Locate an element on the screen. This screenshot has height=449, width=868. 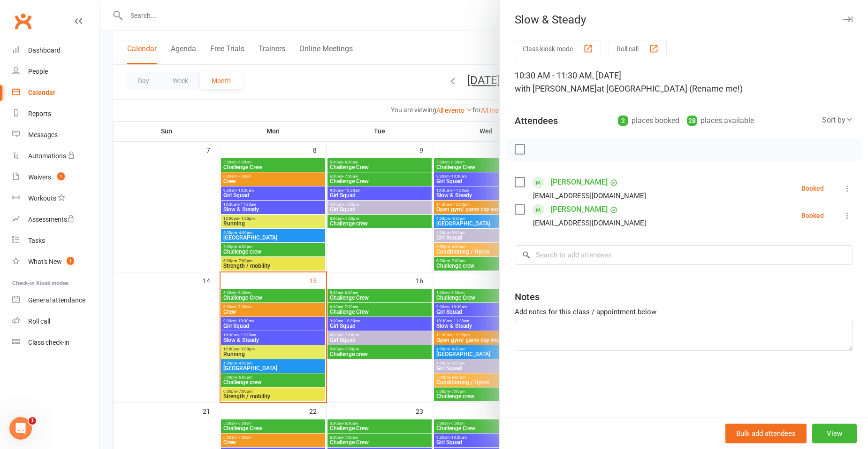
button: View is located at coordinates (834, 434).